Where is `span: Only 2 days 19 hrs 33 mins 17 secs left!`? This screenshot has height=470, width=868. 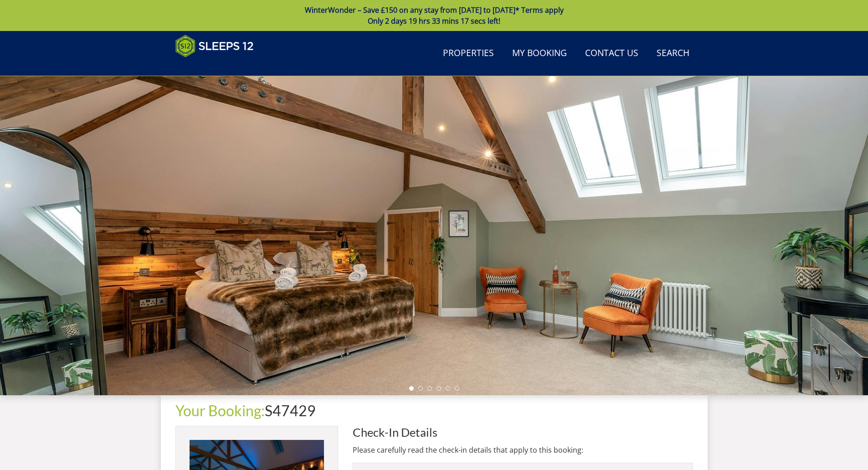 span: Only 2 days 19 hrs 33 mins 17 secs left! is located at coordinates (434, 21).